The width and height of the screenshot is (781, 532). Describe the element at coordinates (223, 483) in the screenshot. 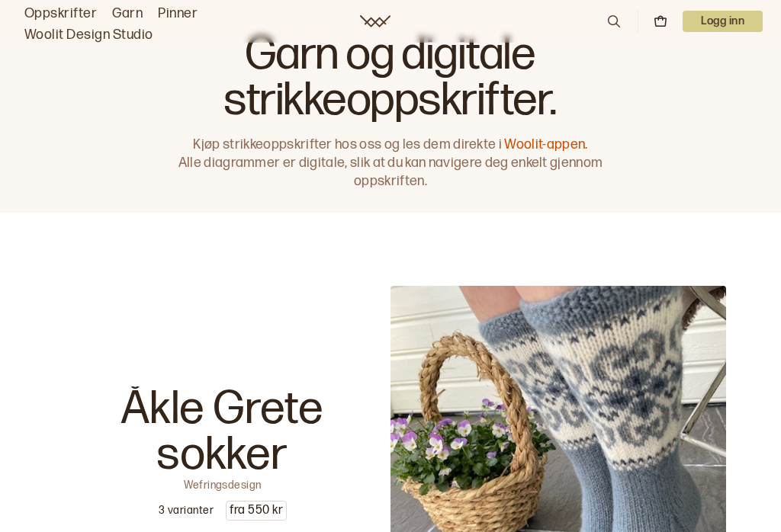

I see `p: Wefringsdesign` at that location.